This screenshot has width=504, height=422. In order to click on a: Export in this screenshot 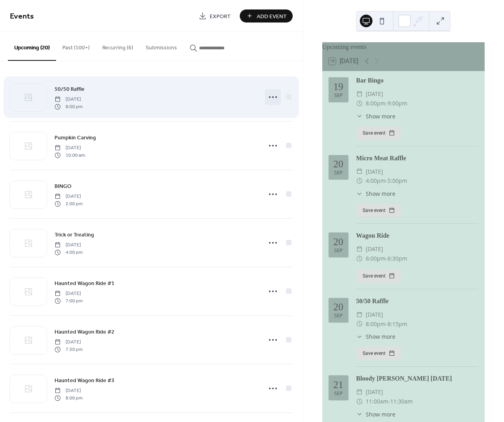, I will do `click(214, 16)`.